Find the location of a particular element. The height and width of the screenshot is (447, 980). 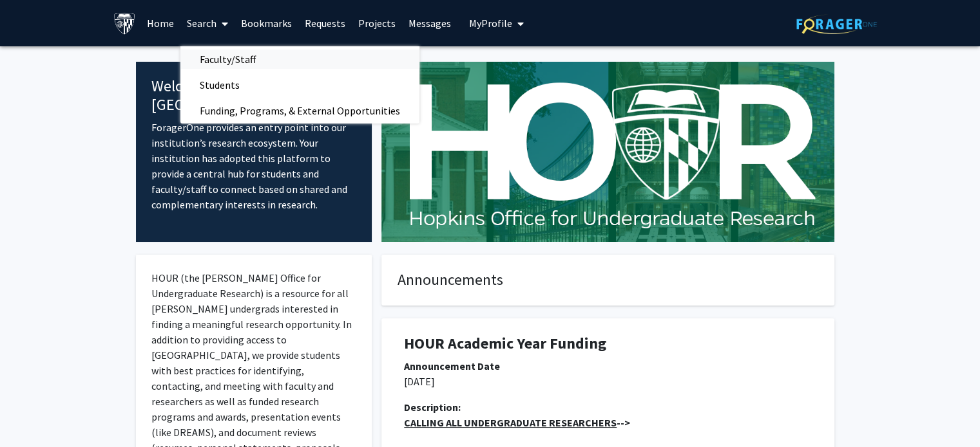

span: Faculty/Staff is located at coordinates (228, 59).